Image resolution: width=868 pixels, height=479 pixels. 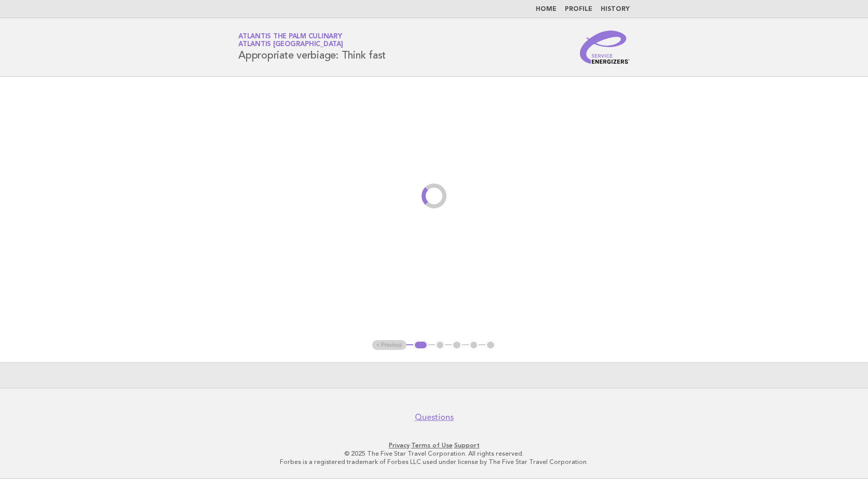 I want to click on a: History, so click(x=615, y=9).